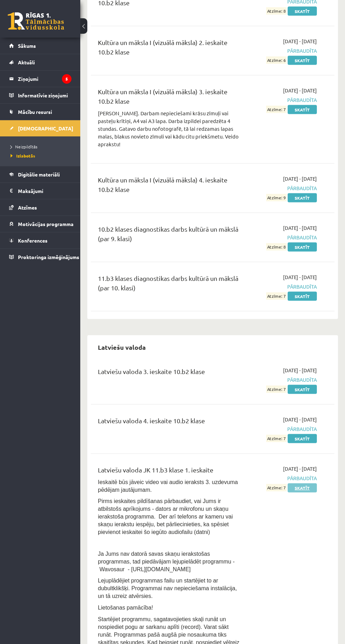  What do you see at coordinates (169, 186) in the screenshot?
I see `div: Kultūra un māksla I (vizuālā māksla) 4. ieskaite 10.b2 klase` at bounding box center [169, 186].